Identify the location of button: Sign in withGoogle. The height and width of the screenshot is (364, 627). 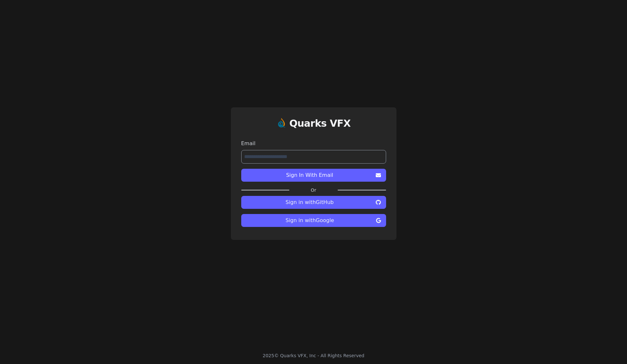
(314, 220).